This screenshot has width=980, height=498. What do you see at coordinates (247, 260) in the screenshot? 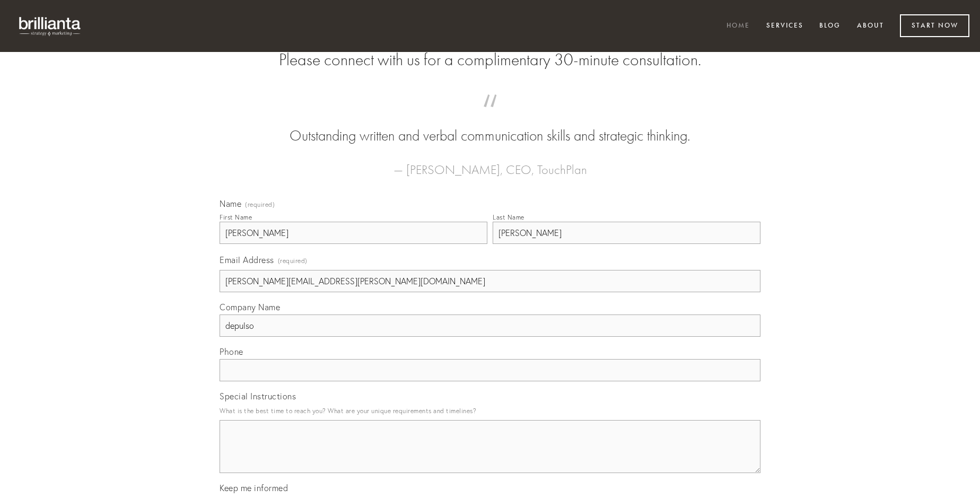
I see `span: Email Address` at bounding box center [247, 260].